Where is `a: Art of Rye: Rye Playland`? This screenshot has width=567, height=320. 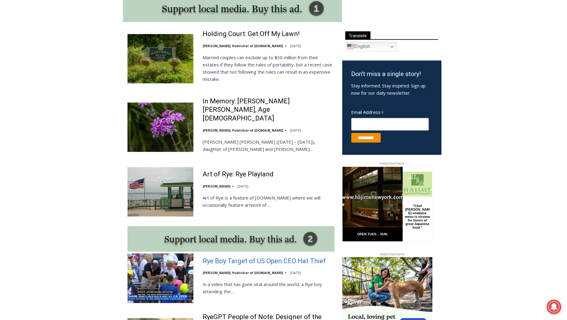 a: Art of Rye: Rye Playland is located at coordinates (238, 174).